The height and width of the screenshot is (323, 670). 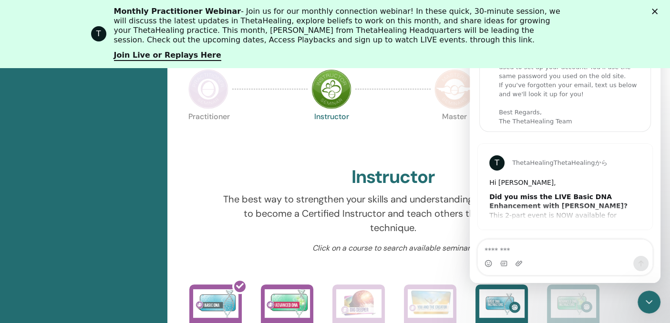 What do you see at coordinates (167, 56) in the screenshot?
I see `a: Join Live or Replays Here` at bounding box center [167, 56].